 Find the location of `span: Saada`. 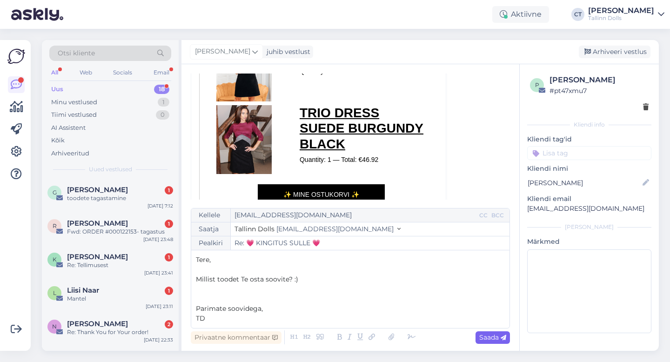

span: Saada is located at coordinates (493, 337).